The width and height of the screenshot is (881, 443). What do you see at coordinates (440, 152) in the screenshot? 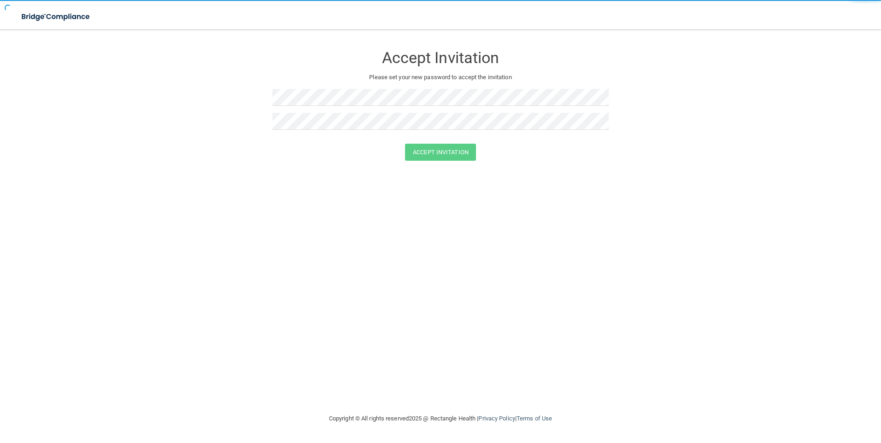
I see `button: Accept Invitation` at bounding box center [440, 152].